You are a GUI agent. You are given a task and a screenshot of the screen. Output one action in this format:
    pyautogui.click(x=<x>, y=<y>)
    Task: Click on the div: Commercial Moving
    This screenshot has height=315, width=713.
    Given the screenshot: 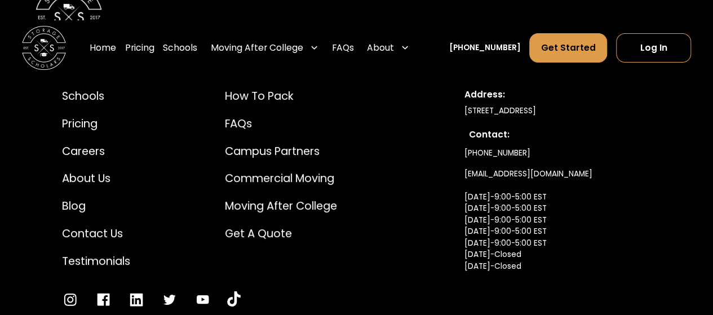 What is the action you would take?
    pyautogui.click(x=281, y=178)
    